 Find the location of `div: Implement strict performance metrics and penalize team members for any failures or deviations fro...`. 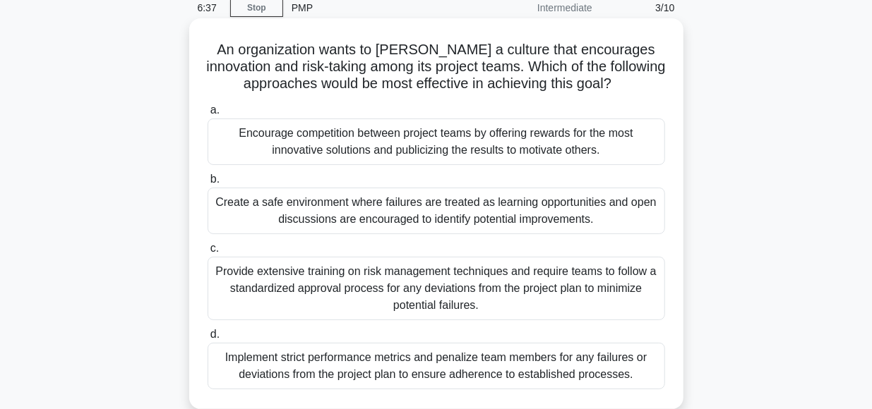

div: Implement strict performance metrics and penalize team members for any failures or deviations fro... is located at coordinates (436, 366).